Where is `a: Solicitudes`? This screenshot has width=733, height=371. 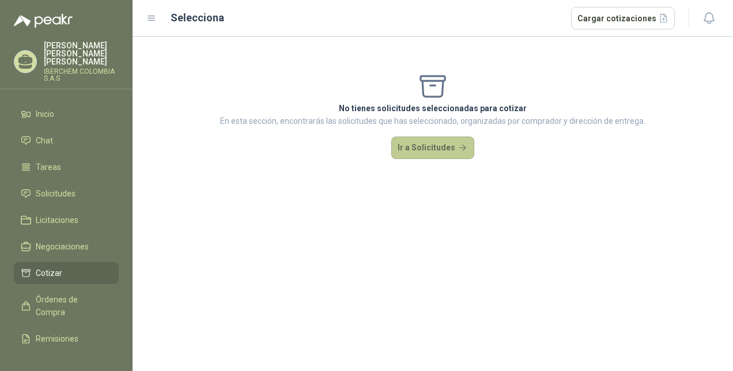 a: Solicitudes is located at coordinates (66, 194).